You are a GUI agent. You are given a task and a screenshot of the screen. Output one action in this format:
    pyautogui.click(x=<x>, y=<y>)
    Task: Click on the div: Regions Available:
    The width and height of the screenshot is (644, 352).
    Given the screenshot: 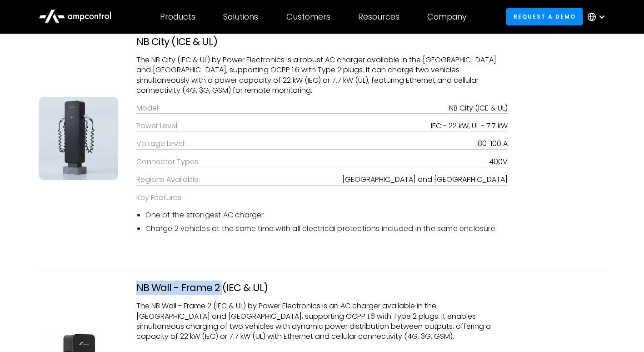 What is the action you would take?
    pyautogui.click(x=168, y=180)
    